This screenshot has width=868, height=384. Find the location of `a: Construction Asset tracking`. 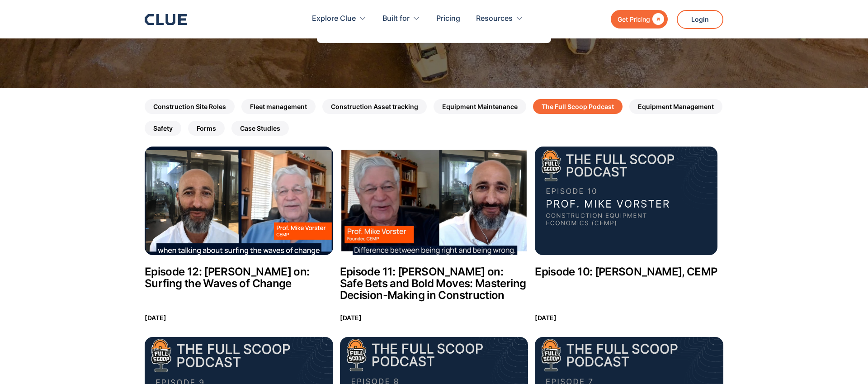

a: Construction Asset tracking is located at coordinates (374, 106).